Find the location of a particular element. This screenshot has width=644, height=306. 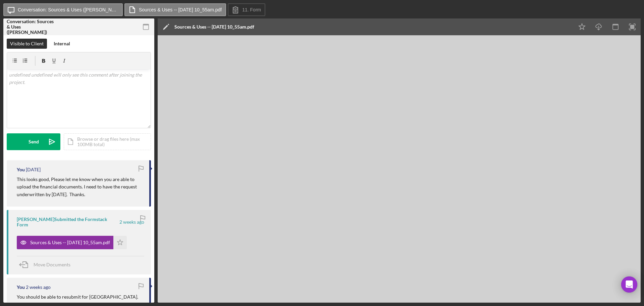

time: 2025-09-16 14:22 is located at coordinates (33, 170).